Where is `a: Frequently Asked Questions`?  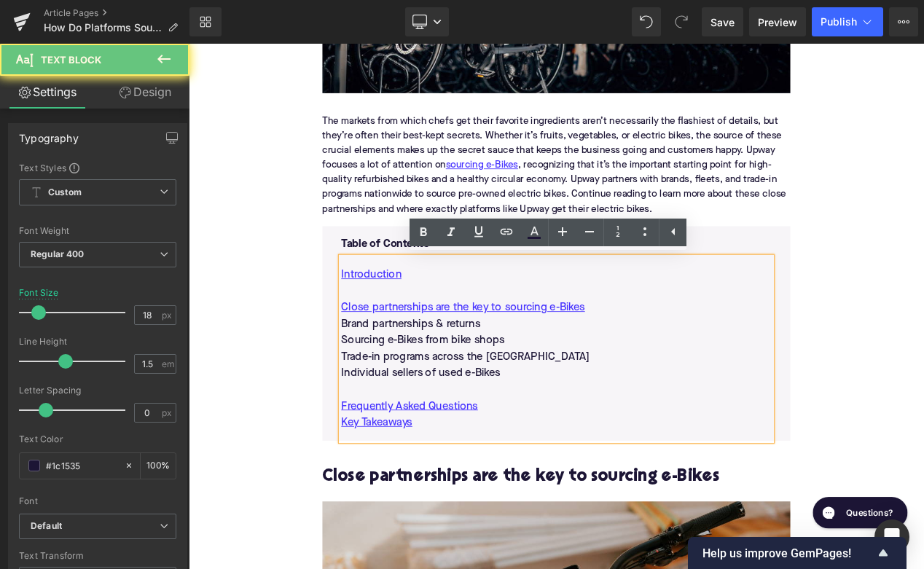
a: Frequently Asked Questions is located at coordinates (264, 435).